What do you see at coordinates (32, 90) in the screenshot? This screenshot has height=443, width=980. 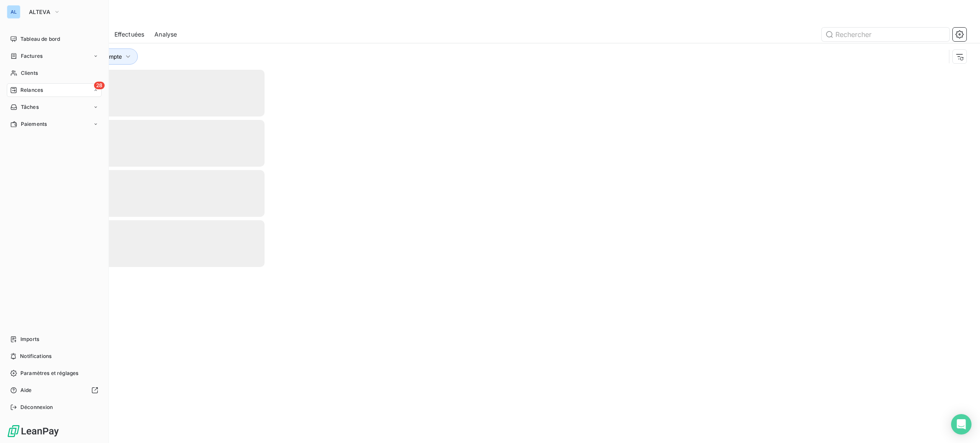 I see `span: Relances` at bounding box center [32, 90].